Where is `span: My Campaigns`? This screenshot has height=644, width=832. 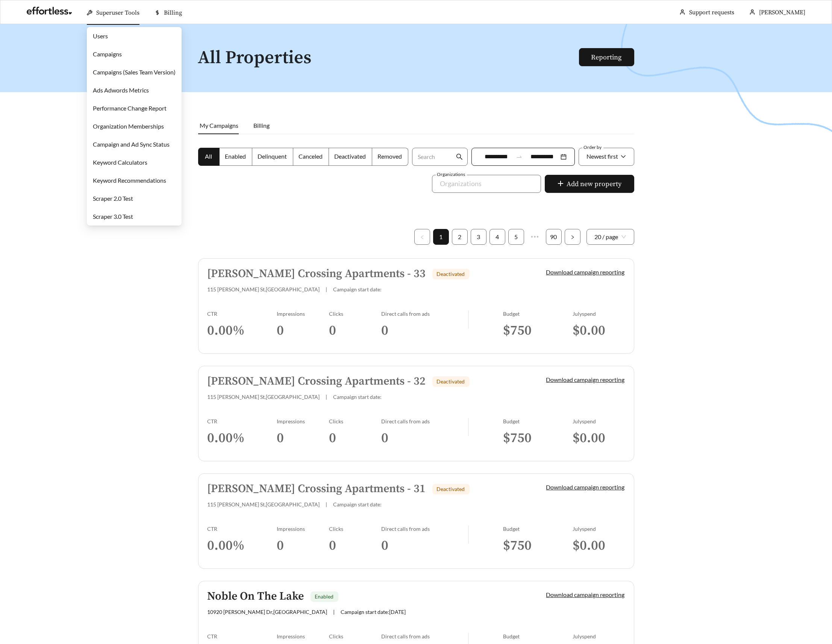 span: My Campaigns is located at coordinates (219, 125).